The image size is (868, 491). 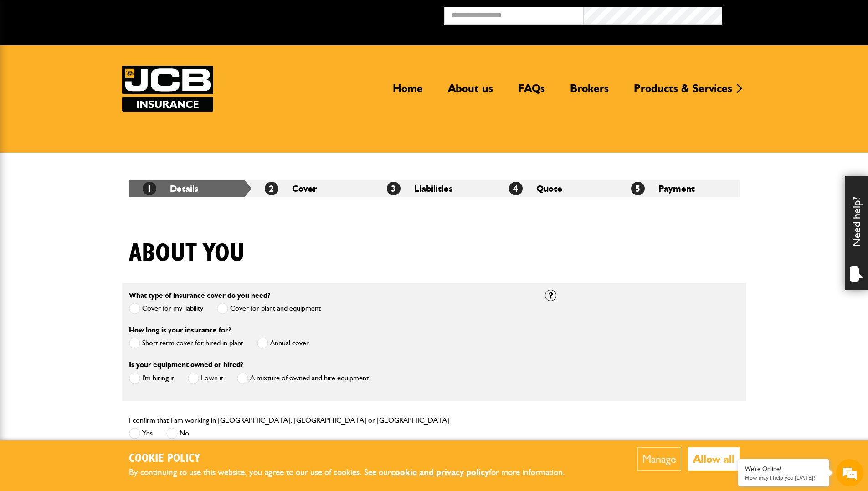 I want to click on a: JCB Insurance Services, so click(x=168, y=89).